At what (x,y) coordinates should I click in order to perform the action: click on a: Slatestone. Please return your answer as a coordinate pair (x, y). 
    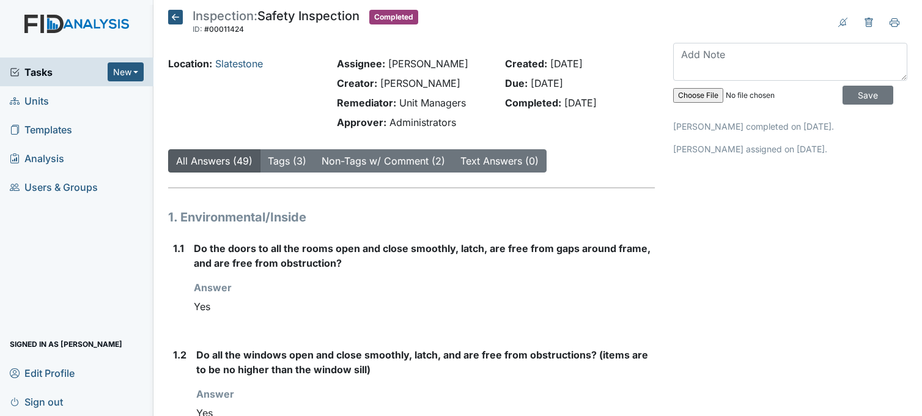
    Looking at the image, I should click on (239, 64).